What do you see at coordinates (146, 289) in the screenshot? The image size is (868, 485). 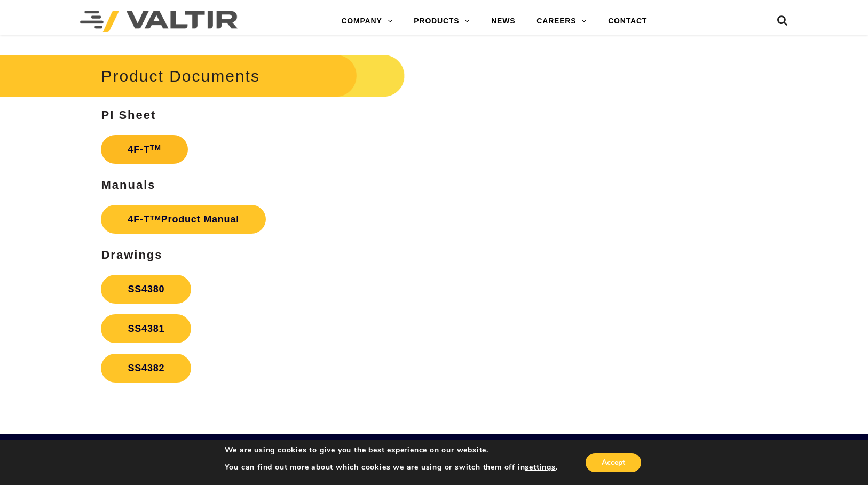 I see `a: SS4380` at bounding box center [146, 289].